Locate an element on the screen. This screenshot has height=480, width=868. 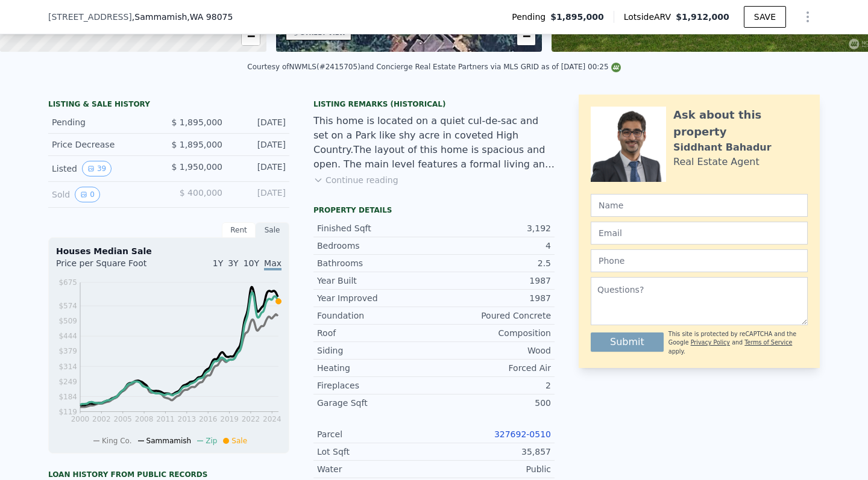
span: $ 1,950,000 is located at coordinates (196, 167).